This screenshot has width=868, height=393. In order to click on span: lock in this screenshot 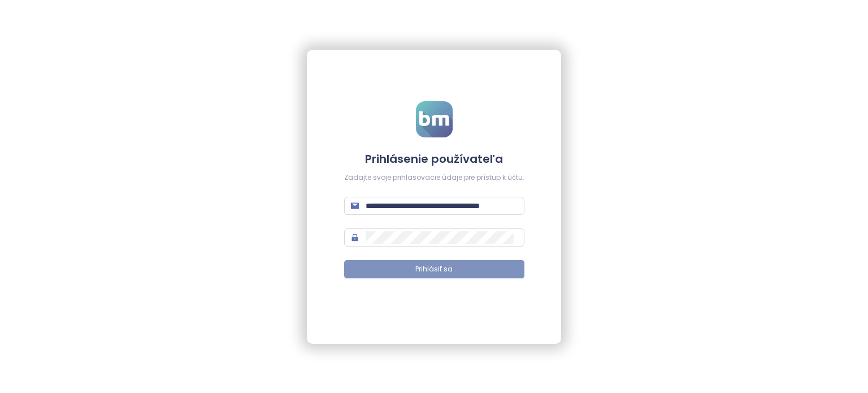, I will do `click(355, 237)`.